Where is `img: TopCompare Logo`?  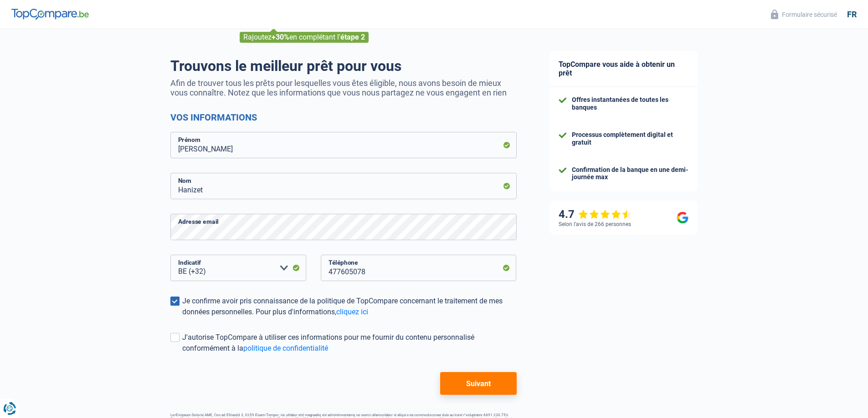 img: TopCompare Logo is located at coordinates (50, 14).